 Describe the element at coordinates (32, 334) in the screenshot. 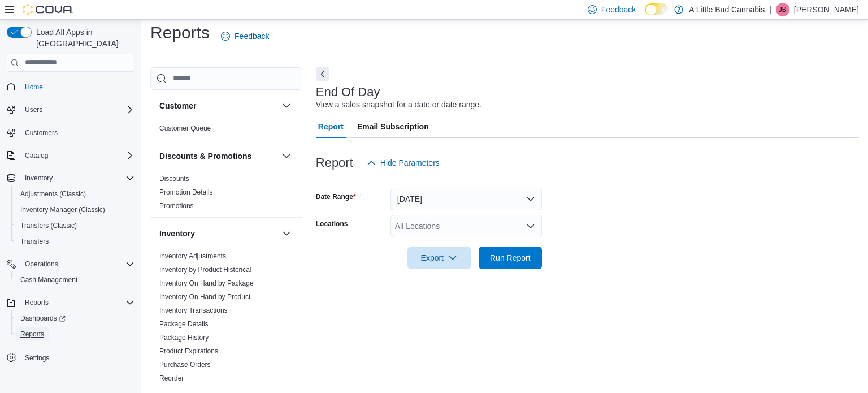

I see `a: Reports` at that location.